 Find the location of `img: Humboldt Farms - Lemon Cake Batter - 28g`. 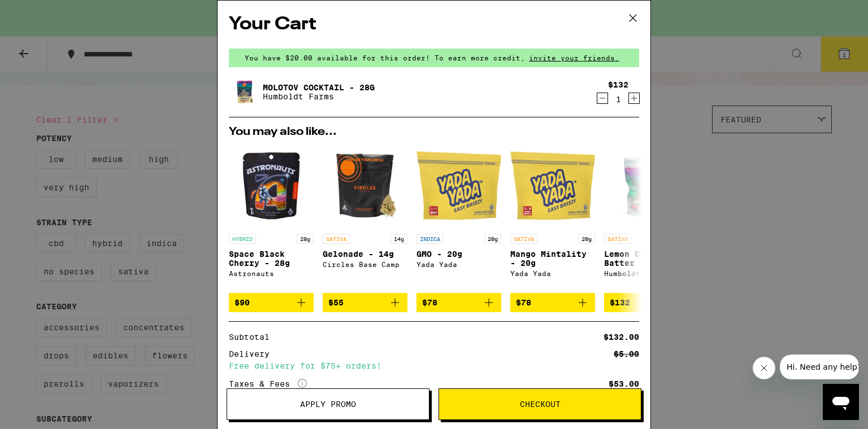

img: Humboldt Farms - Lemon Cake Batter - 28g is located at coordinates (646, 186).